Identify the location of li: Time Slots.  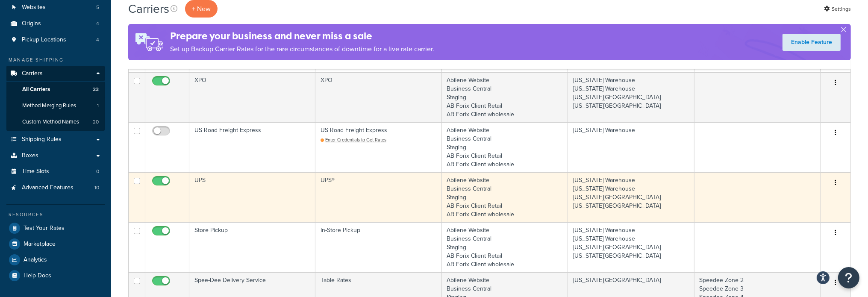
(55, 171).